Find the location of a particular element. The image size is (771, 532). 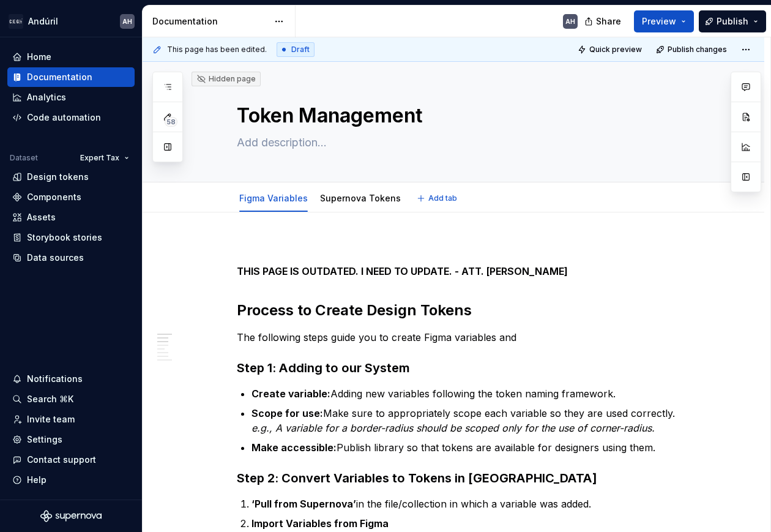

em: e.g., A variable for a border-radius should be scoped only for the use of corner-radius. is located at coordinates (453, 427).